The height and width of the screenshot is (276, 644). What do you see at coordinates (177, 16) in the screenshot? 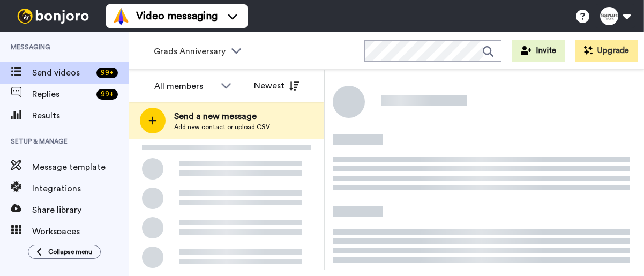
I see `span: Video messaging` at bounding box center [177, 16].